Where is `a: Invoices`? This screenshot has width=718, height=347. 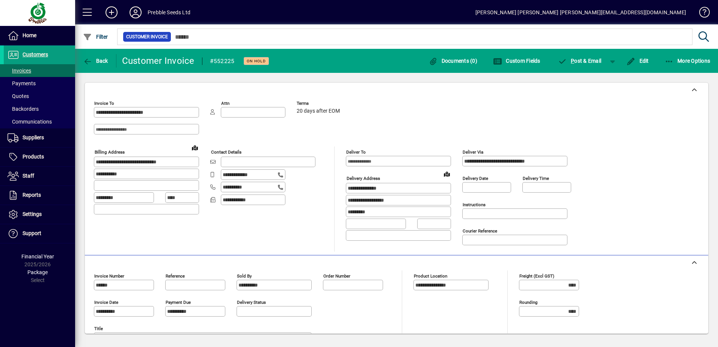 a: Invoices is located at coordinates (39, 71).